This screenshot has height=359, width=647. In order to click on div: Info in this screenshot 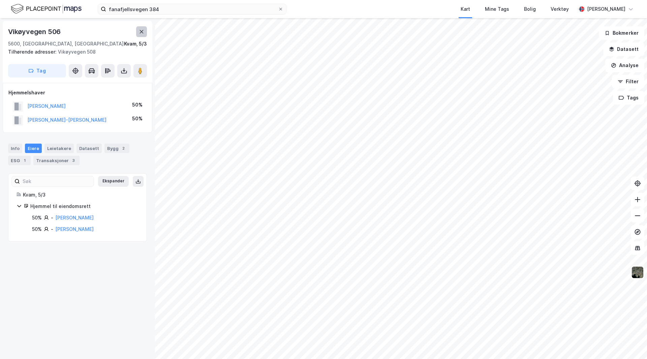, I will do `click(15, 148)`.